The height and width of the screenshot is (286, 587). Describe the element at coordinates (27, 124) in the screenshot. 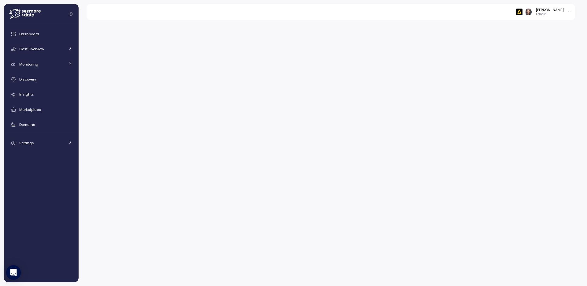

I see `span: Domains` at that location.